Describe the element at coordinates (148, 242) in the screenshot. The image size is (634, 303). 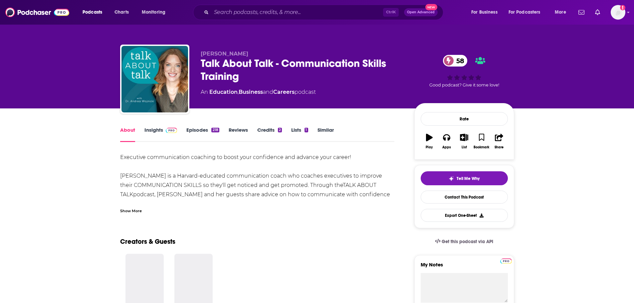
I see `a: Creators & Guests` at that location.